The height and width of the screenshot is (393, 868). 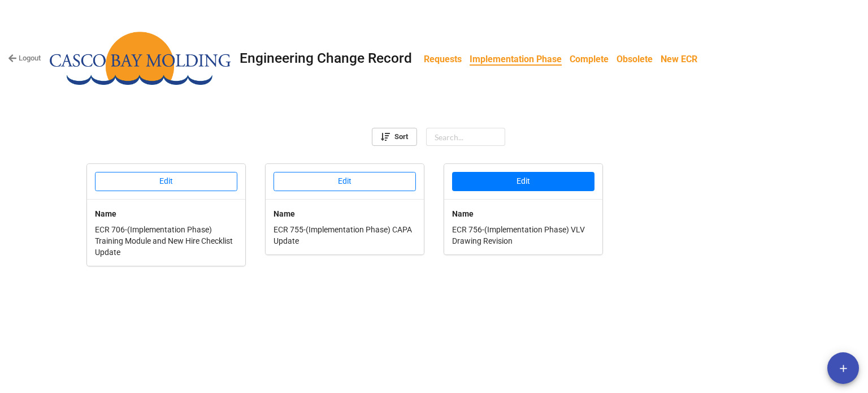 I want to click on b: Obsolete, so click(x=635, y=59).